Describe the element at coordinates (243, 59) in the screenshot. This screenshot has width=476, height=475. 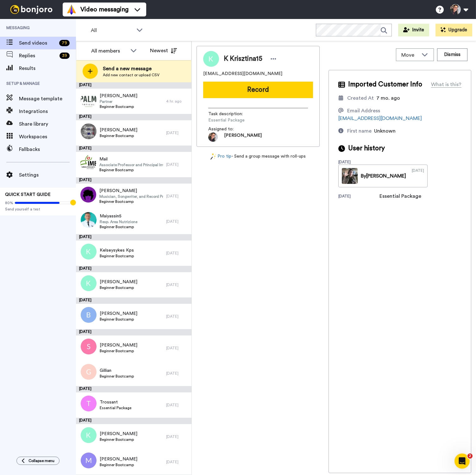
I see `span: K Krisztina15` at that location.